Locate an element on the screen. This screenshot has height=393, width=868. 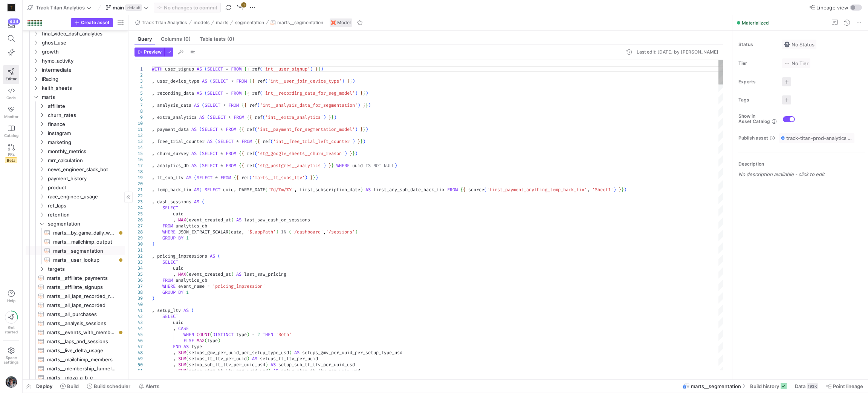
a: marts__live_delta_usage​​​​​​​​​​ is located at coordinates (76, 350).